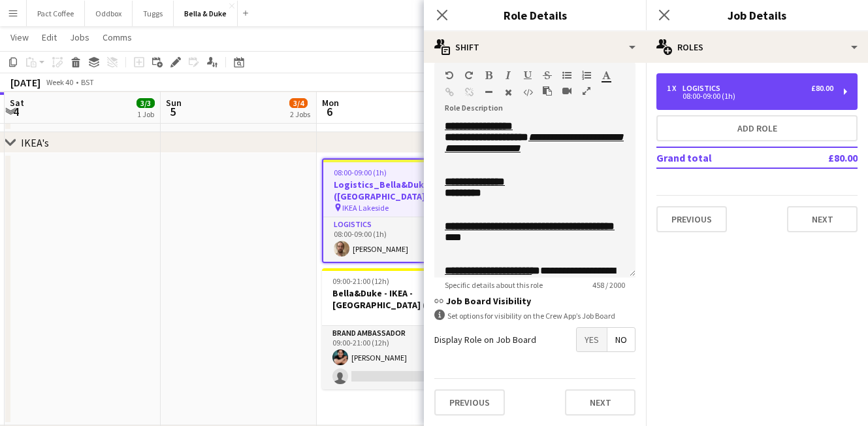 The height and width of the screenshot is (426, 868). What do you see at coordinates (823, 158) in the screenshot?
I see `td: £80.00` at bounding box center [823, 158].